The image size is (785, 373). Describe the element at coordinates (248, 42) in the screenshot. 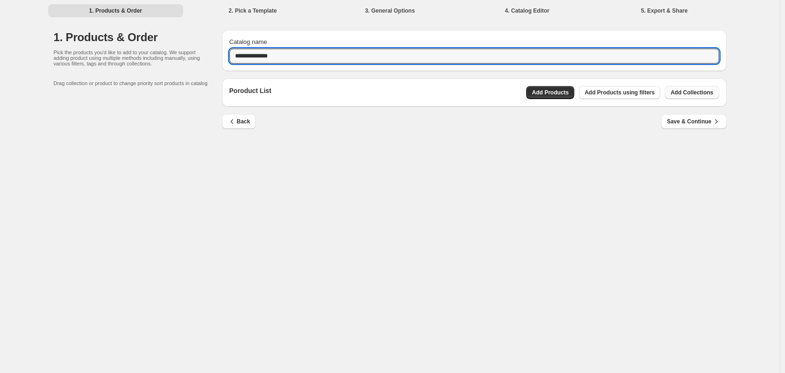

I see `span: Catalog name` at that location.